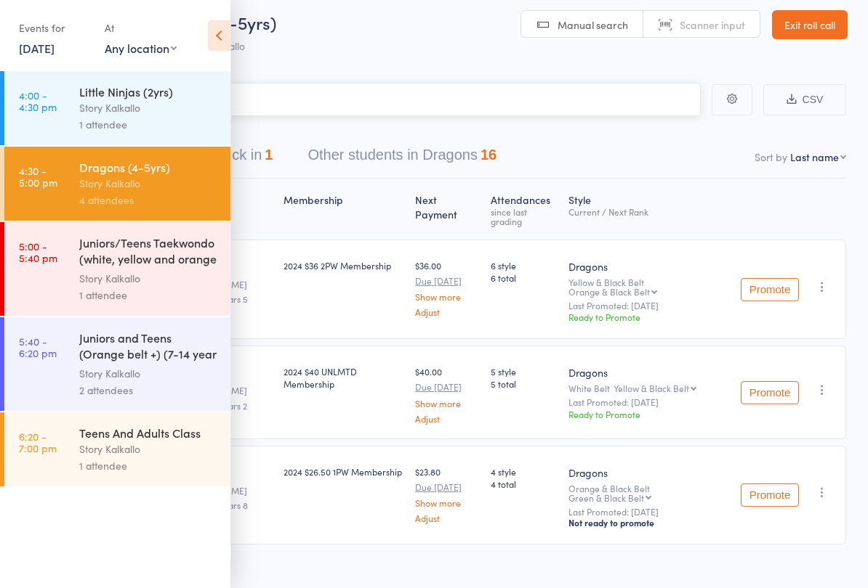 The height and width of the screenshot is (588, 868). I want to click on span: Manual search, so click(592, 25).